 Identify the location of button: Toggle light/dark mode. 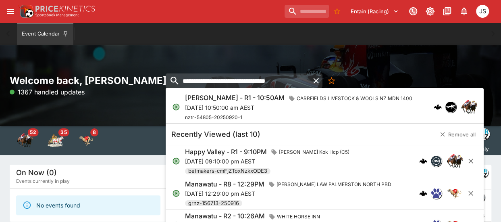
(430, 11).